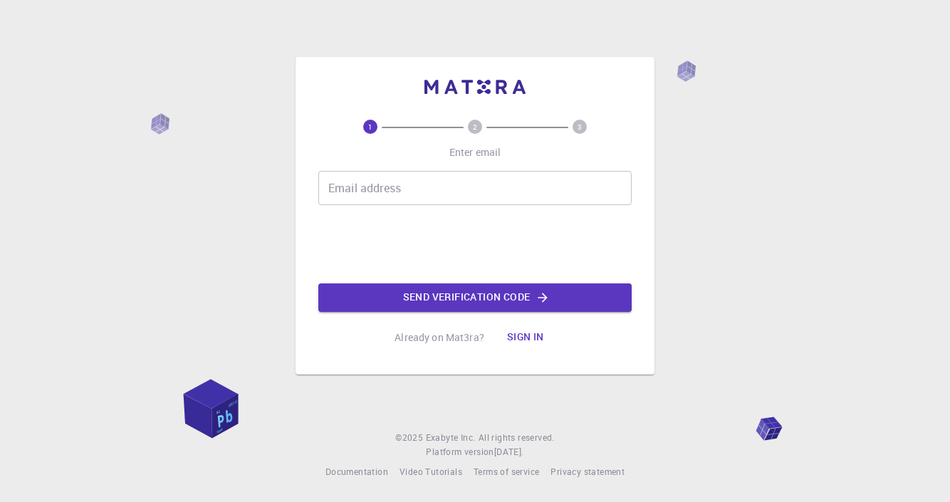 Image resolution: width=950 pixels, height=502 pixels. I want to click on text: 3, so click(579, 127).